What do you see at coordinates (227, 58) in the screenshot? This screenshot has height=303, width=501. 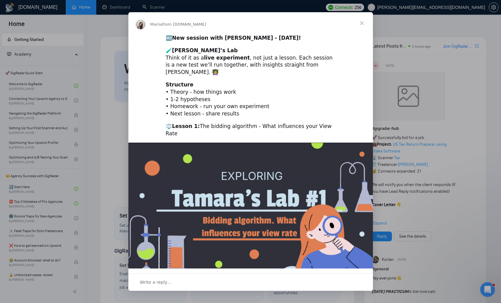 I see `b: live experiment` at bounding box center [227, 58].